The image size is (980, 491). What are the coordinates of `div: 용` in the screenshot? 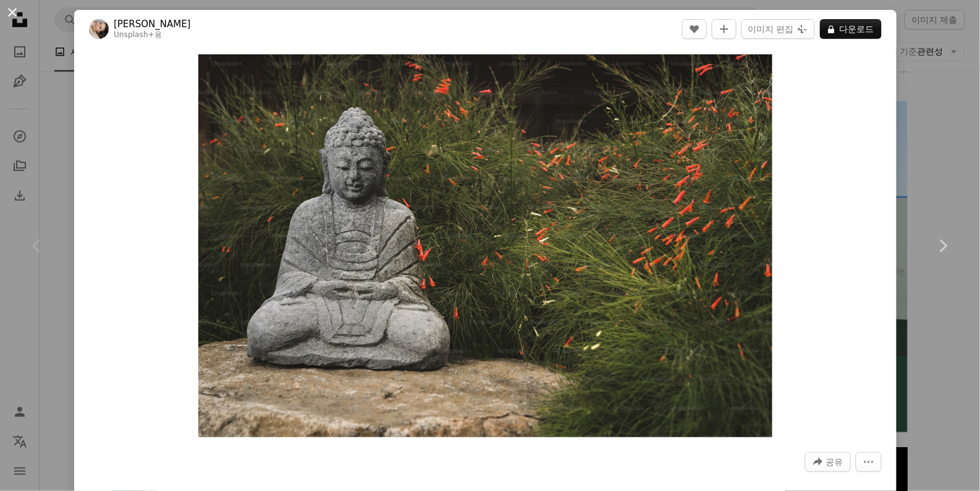 It's located at (152, 35).